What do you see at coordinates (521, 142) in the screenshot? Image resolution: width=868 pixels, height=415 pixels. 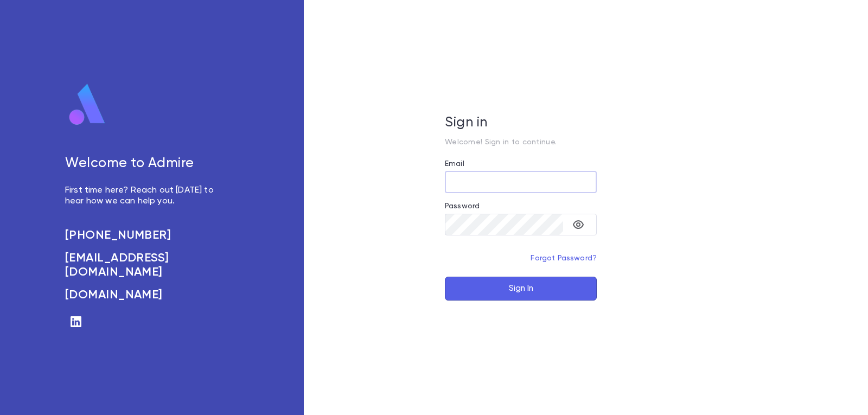 I see `p: Welcome! Sign in to continue.` at bounding box center [521, 142].